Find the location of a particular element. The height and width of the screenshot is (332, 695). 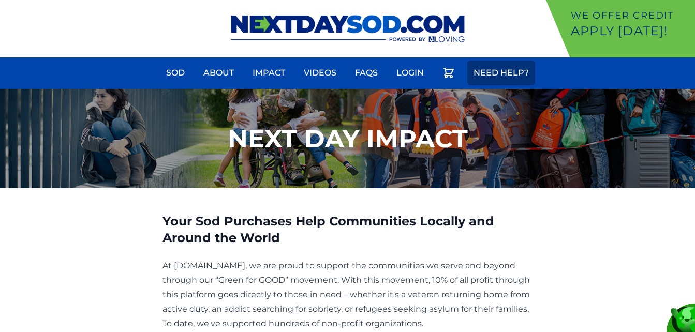

a: Login is located at coordinates (410, 73).